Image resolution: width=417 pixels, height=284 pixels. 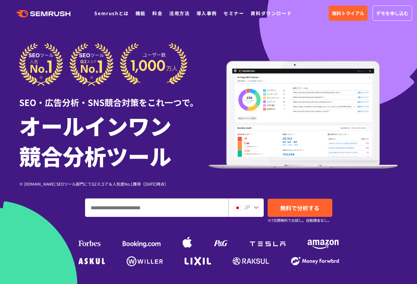 I want to click on span: 無料トライアル, so click(x=348, y=13).